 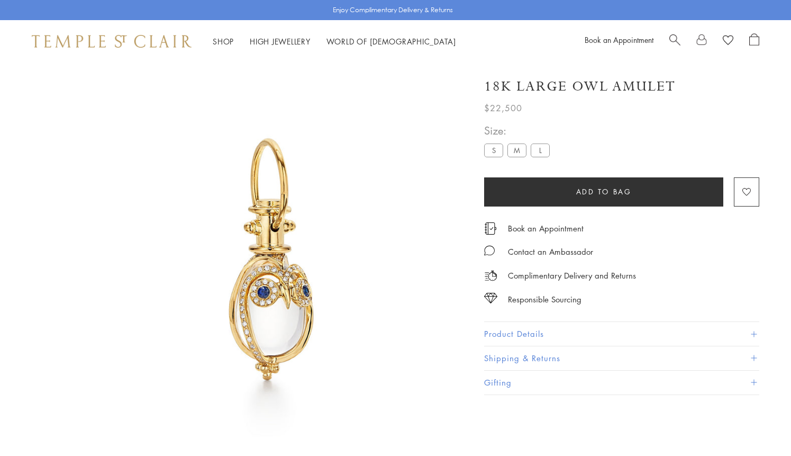 What do you see at coordinates (112, 41) in the screenshot?
I see `img: Temple St. Clair` at bounding box center [112, 41].